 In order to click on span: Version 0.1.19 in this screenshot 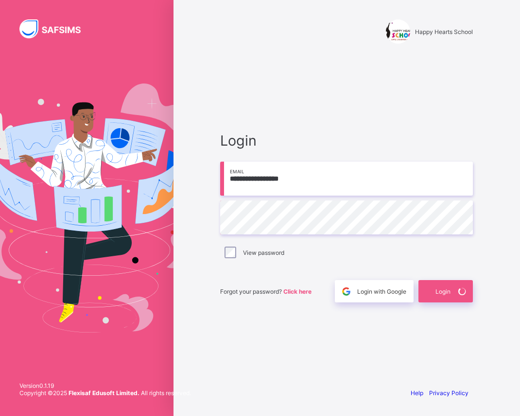, I will do `click(105, 386)`.